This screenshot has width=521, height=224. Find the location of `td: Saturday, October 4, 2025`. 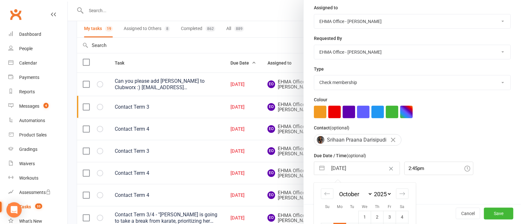

td: Saturday, October 4, 2025 is located at coordinates (402, 217).